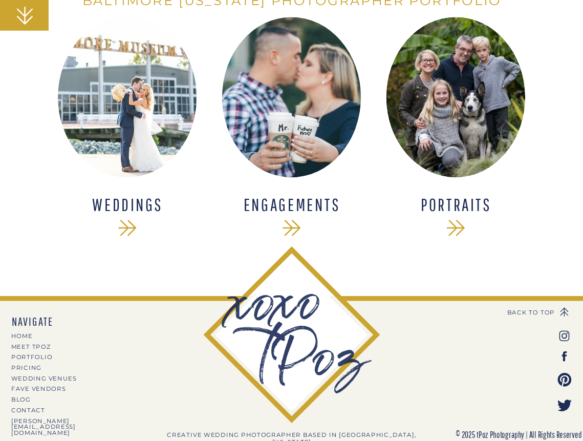  Describe the element at coordinates (53, 357) in the screenshot. I see `nav: PORTFOLIO` at that location.